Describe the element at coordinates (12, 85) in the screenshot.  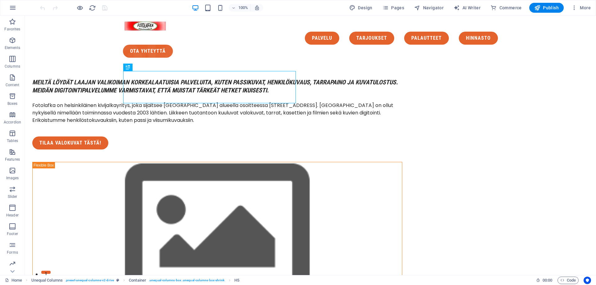
I see `p: Content` at that location.